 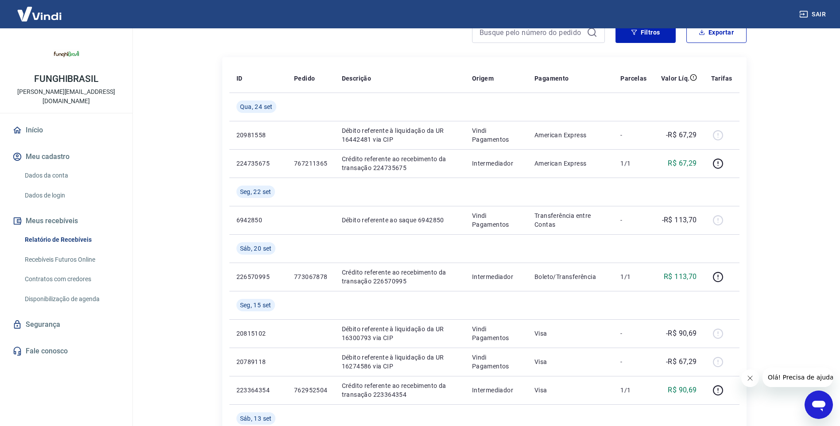 I want to click on p: Parcelas, so click(x=633, y=78).